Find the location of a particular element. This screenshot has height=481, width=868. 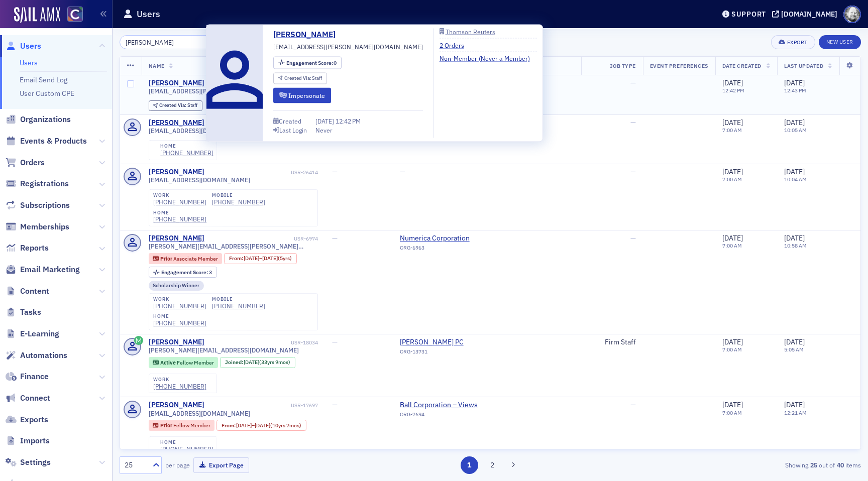

span: Organizations is located at coordinates (45, 119).